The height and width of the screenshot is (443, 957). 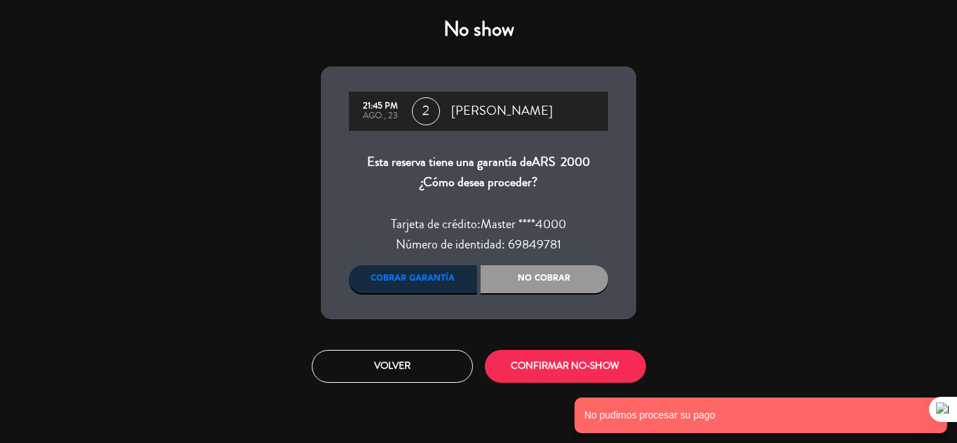 I want to click on span: 2000, so click(x=575, y=162).